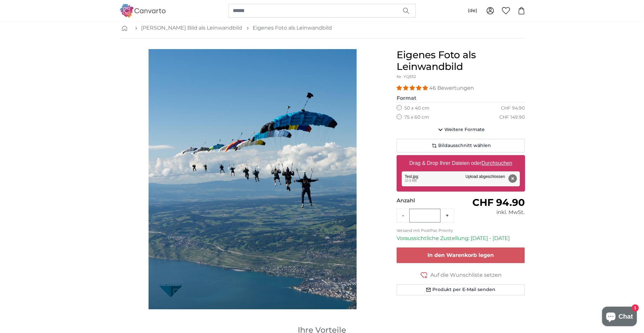 The image size is (644, 333). Describe the element at coordinates (417, 108) in the screenshot. I see `label: 50 x 40 cm` at that location.